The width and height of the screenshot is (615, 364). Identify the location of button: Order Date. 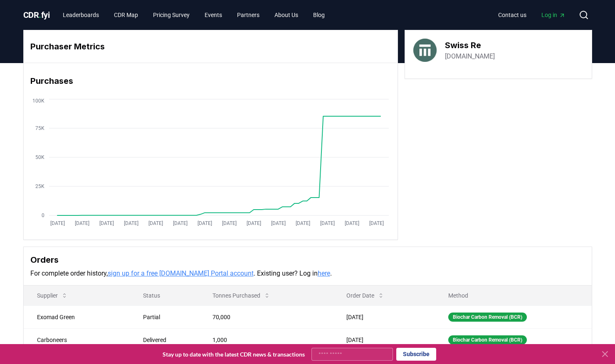
(365, 296).